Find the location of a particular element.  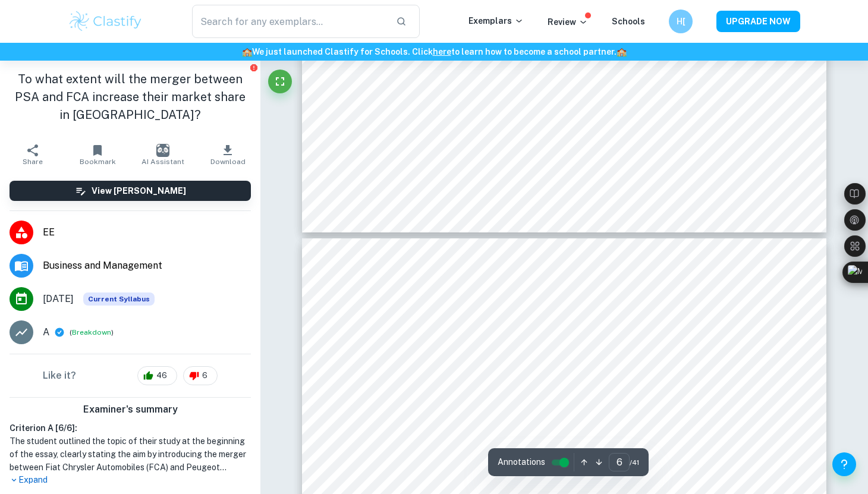

button: Bookmark is located at coordinates (98, 154).